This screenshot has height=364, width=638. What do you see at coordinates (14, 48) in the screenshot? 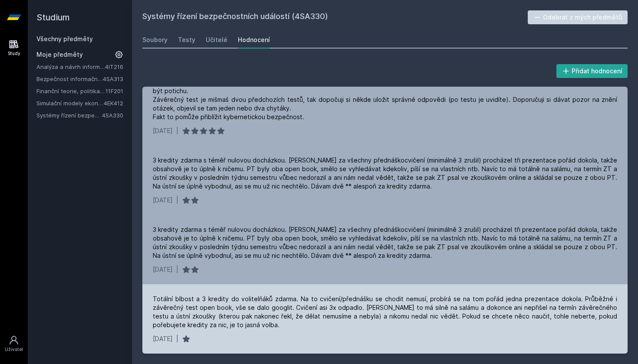
I see `a: Study` at bounding box center [14, 48].